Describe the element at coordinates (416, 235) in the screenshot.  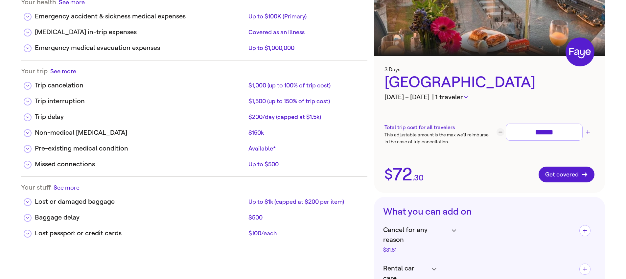
I see `span: Cancel for any reason` at that location.